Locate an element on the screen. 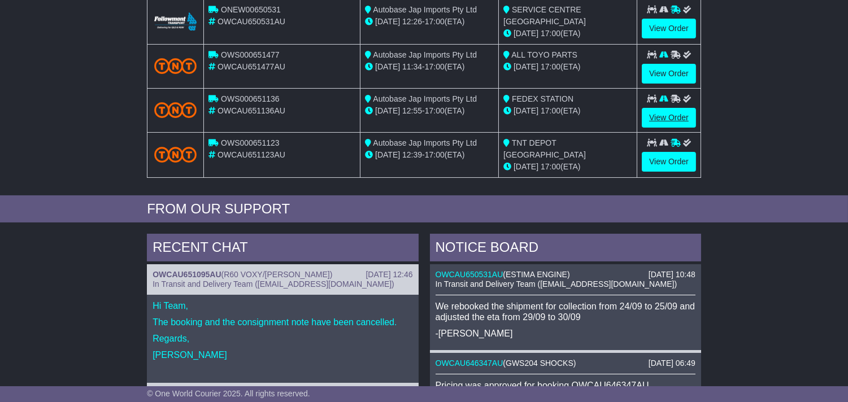  div: FROM OUR SUPPORT is located at coordinates (424, 209).